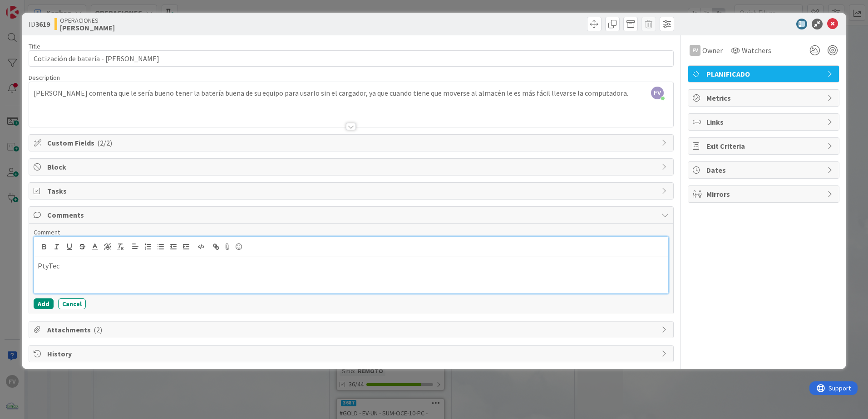  I want to click on span: ( 2 ), so click(97, 330).